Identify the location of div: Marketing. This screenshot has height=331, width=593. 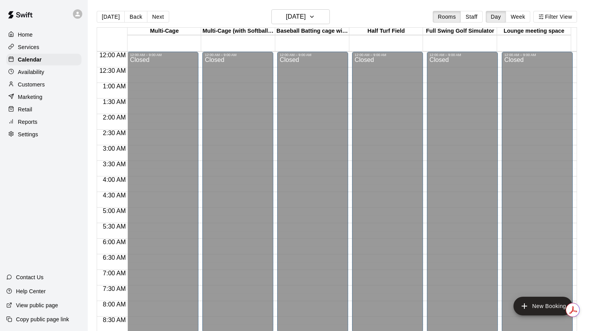
(44, 97).